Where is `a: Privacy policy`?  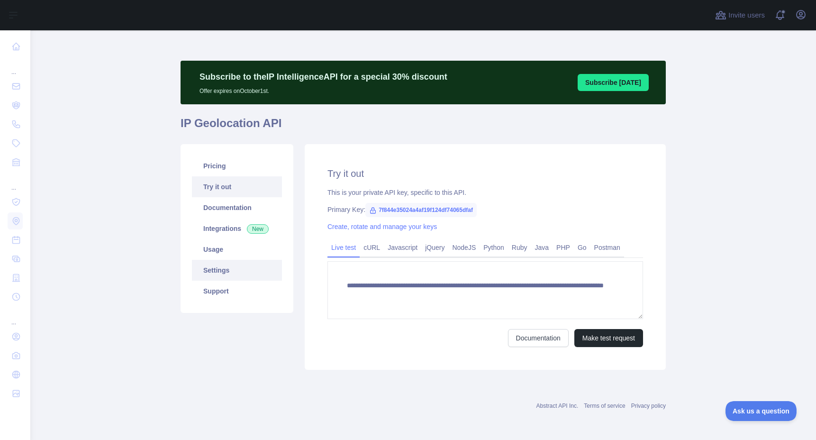
a: Privacy policy is located at coordinates (648, 406).